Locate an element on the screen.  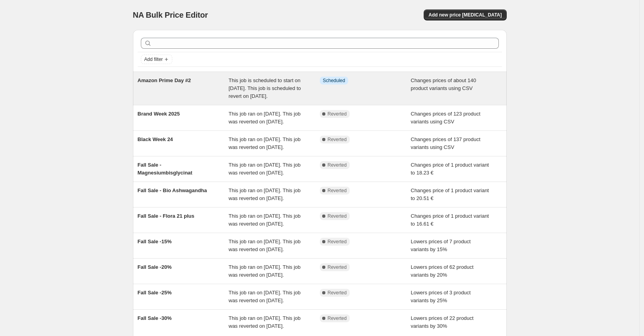
span: Lowers prices of 22 product variants by 30% is located at coordinates (443, 322).